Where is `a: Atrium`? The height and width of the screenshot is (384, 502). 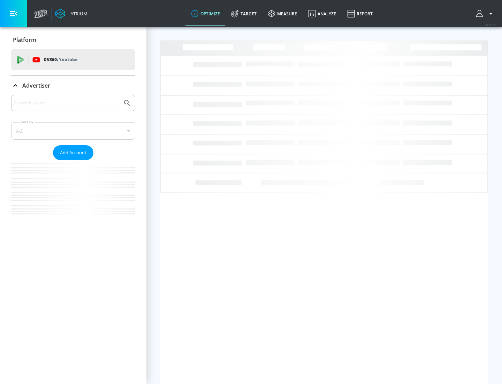 a: Atrium is located at coordinates (71, 14).